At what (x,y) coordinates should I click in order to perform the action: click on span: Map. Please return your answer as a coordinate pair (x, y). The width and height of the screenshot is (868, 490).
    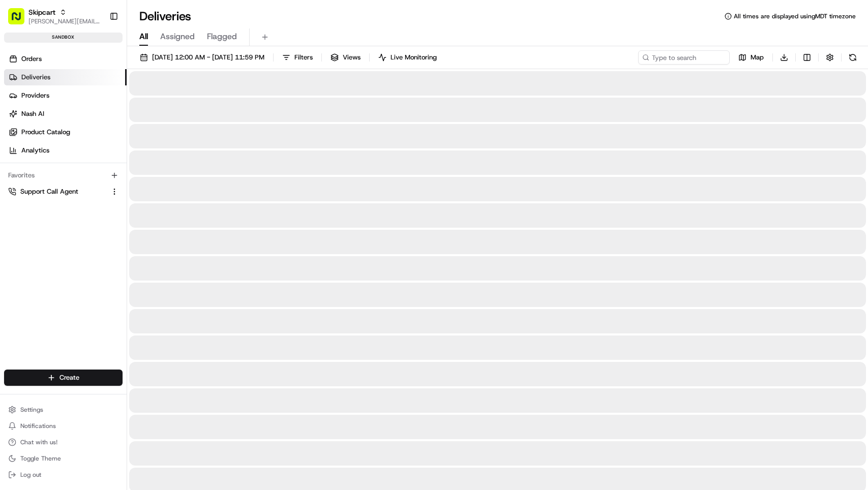
    Looking at the image, I should click on (757, 57).